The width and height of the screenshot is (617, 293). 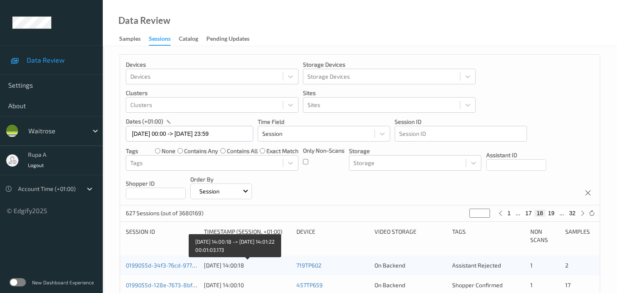 I want to click on span: Assistant Rejected, so click(x=476, y=265).